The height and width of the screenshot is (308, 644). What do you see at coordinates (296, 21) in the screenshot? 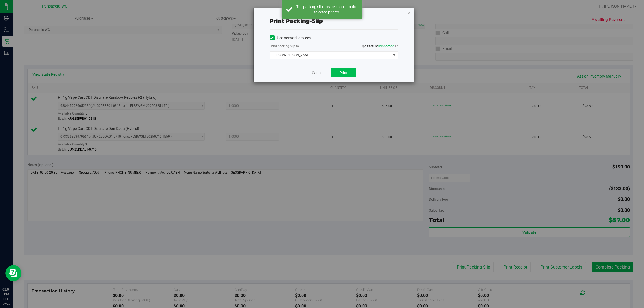
I see `span: Print packing-slip` at bounding box center [296, 21].